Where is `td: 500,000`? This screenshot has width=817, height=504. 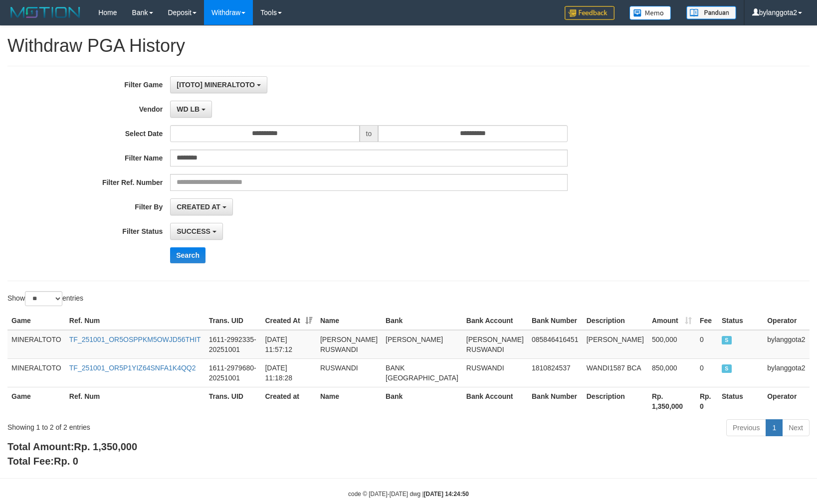 td: 500,000 is located at coordinates (672, 345).